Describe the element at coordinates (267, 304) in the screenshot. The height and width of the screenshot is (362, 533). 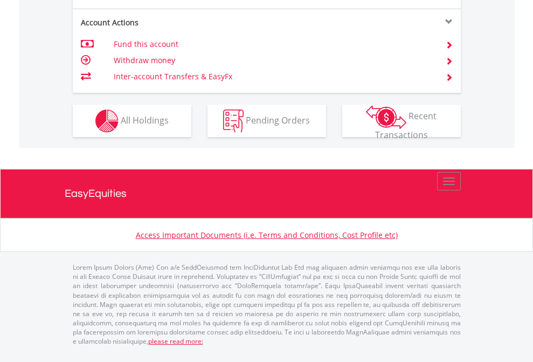
I see `p: Lorem Ipsum Dolors (Ame) Con a/e SeddOeiusmod tem InciDiduntut Lab Etd mag aliquaen admin veniamq...` at that location.